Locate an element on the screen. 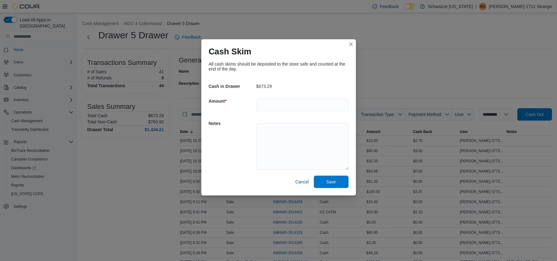 Image resolution: width=557 pixels, height=261 pixels. h5: Notes is located at coordinates (232, 123).